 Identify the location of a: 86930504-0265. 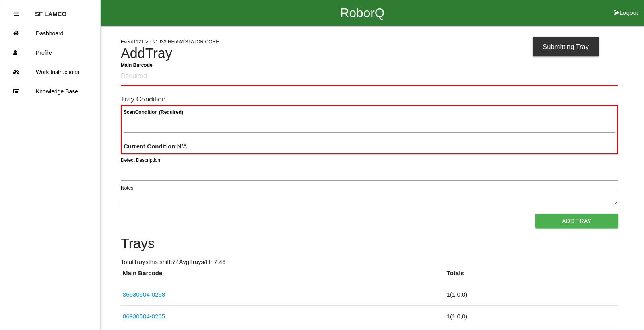
(144, 316).